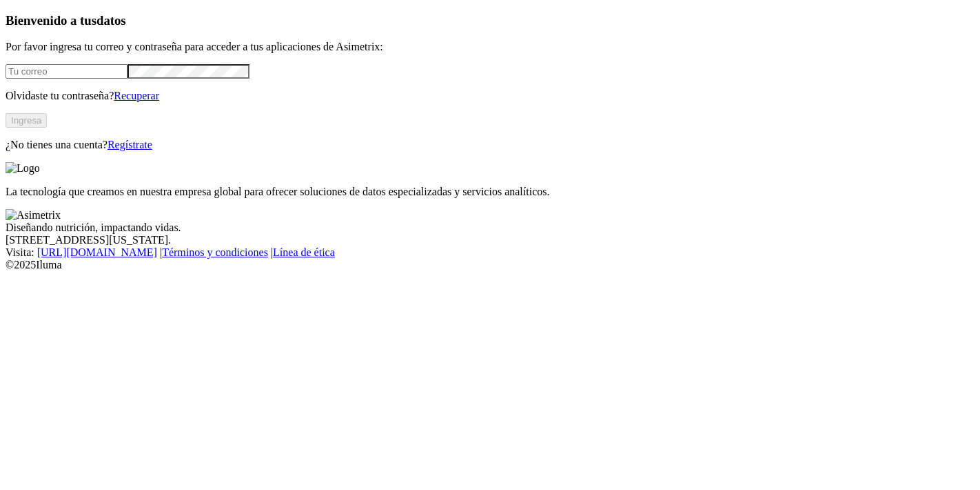 Image resolution: width=980 pixels, height=490 pixels. I want to click on p: Olvidaste tu contraseña?, so click(490, 96).